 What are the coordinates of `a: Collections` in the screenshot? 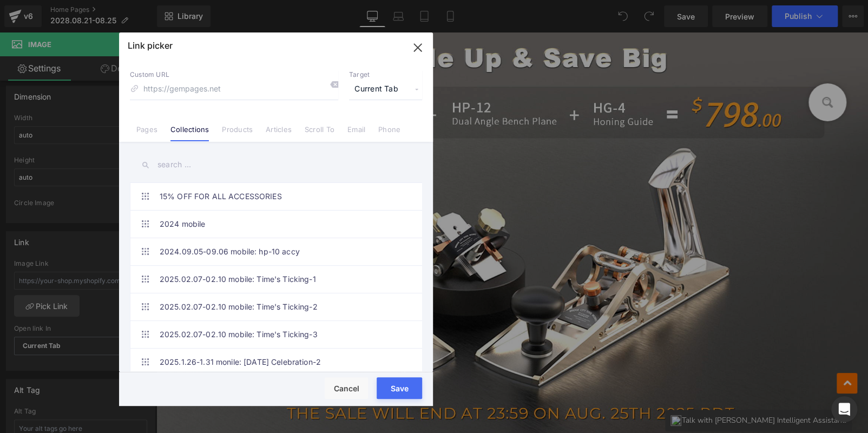 It's located at (190, 133).